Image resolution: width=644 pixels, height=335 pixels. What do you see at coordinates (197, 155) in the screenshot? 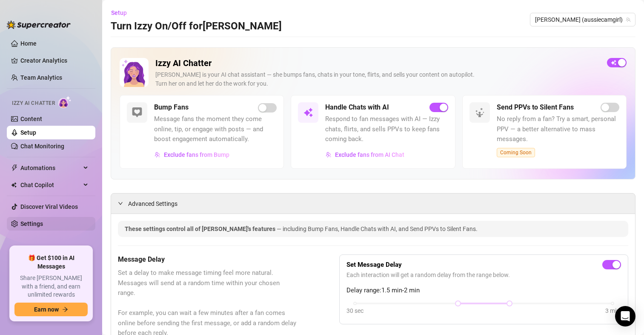
I see `span: Exclude fans from Bump` at bounding box center [197, 155].